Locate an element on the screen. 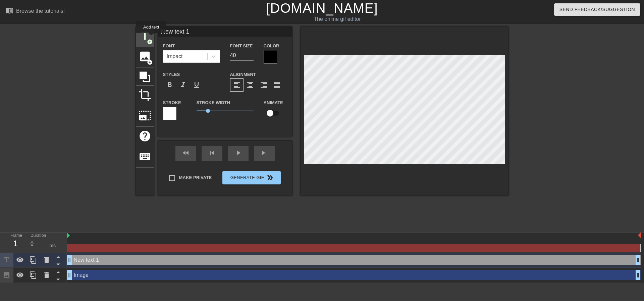 This screenshot has height=301, width=644. span: Send Feedback/Suggestion is located at coordinates (597, 10).